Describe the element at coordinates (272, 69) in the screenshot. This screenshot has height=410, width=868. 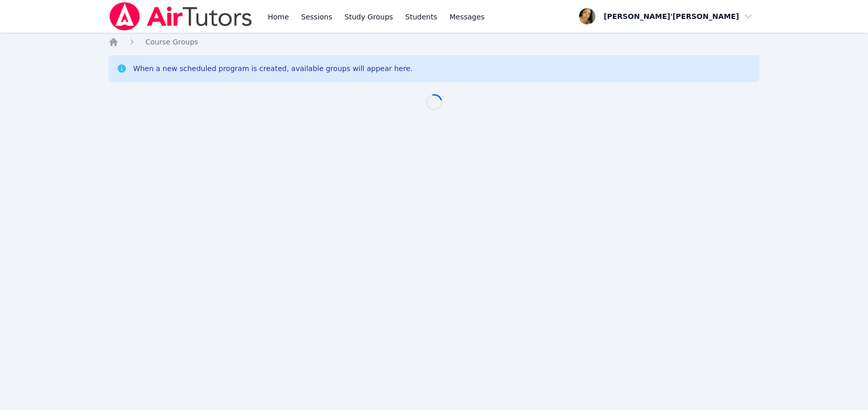
I see `div: When a new scheduled program is created, available groups will appear here.` at that location.